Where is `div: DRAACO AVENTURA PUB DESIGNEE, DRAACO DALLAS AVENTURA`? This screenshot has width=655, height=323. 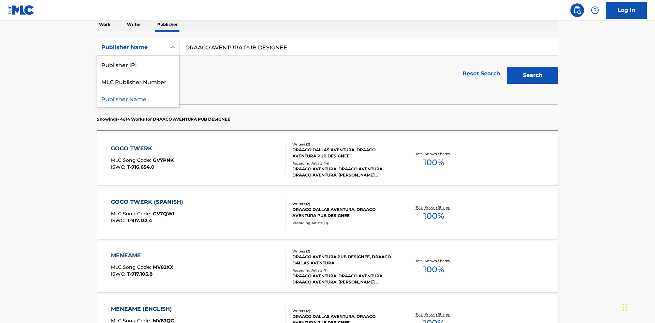
div: DRAACO AVENTURA PUB DESIGNEE, DRAACO DALLAS AVENTURA is located at coordinates (344, 260).